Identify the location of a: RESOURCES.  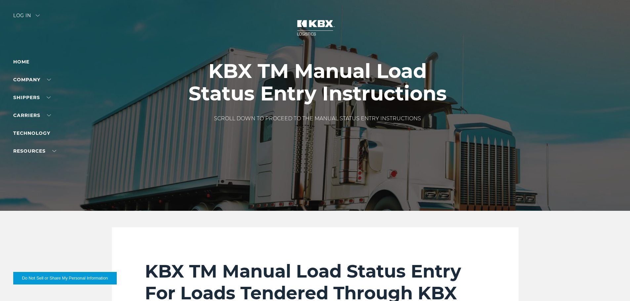
(35, 151).